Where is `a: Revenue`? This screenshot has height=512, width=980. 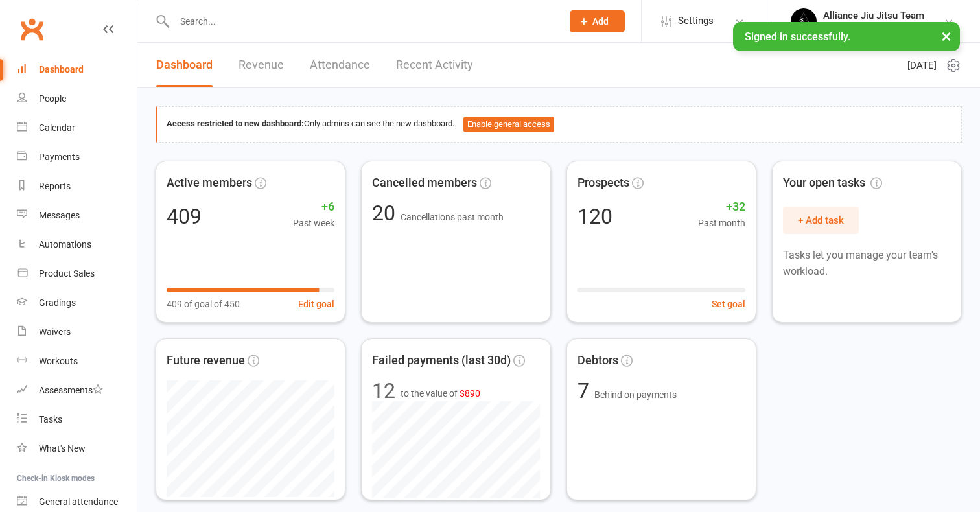 a: Revenue is located at coordinates (262, 64).